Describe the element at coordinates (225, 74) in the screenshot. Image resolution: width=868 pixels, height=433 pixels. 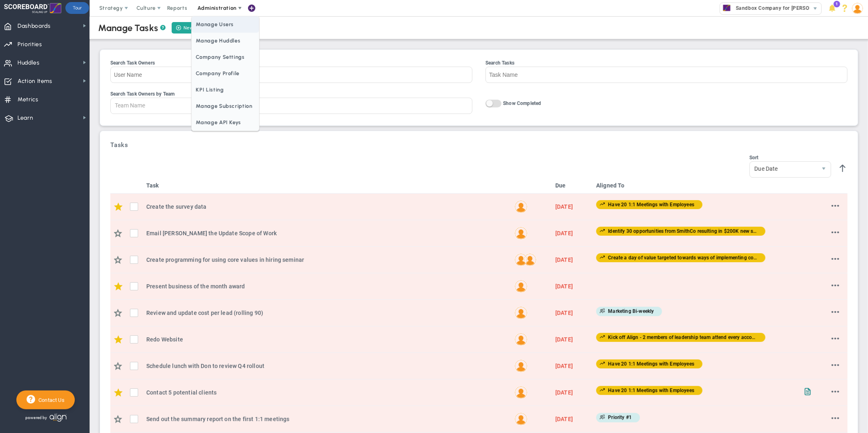
I see `span: Company Profile` at that location.